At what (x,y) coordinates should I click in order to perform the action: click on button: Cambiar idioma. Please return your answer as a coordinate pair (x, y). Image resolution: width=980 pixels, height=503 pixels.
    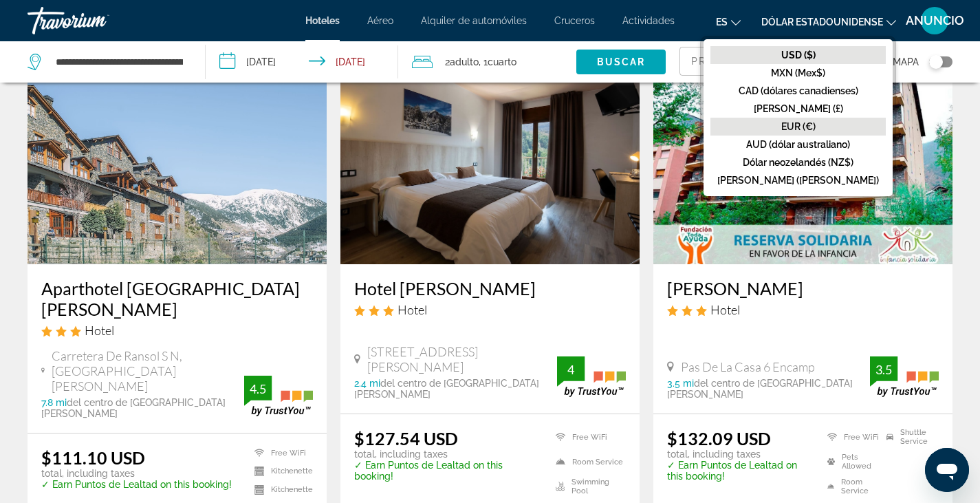
    Looking at the image, I should click on (728, 21).